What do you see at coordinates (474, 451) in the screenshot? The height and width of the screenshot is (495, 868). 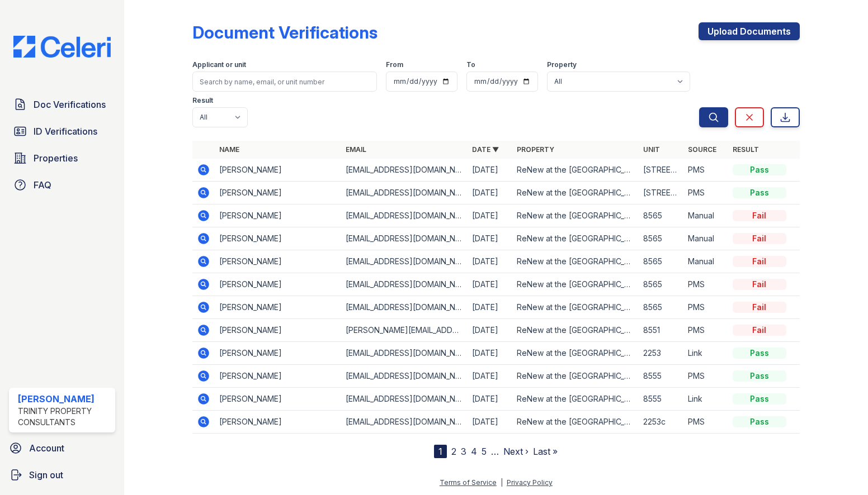 I see `a: 4` at bounding box center [474, 451].